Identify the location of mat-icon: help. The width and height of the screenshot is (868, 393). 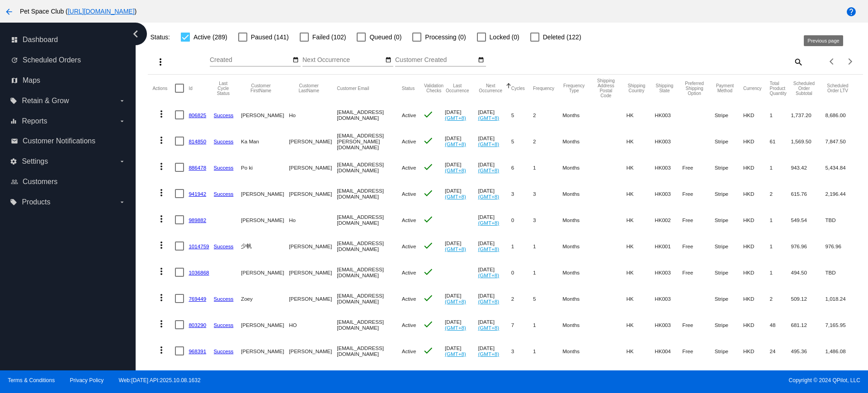
(851, 12).